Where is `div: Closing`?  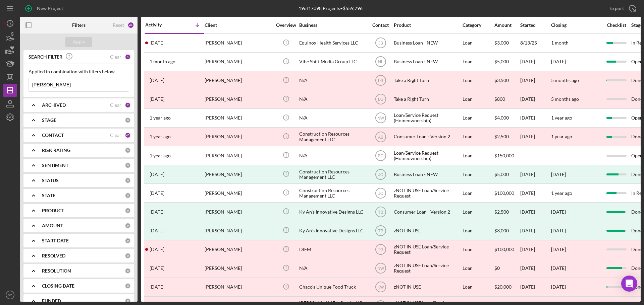 div: Closing is located at coordinates (576, 25).